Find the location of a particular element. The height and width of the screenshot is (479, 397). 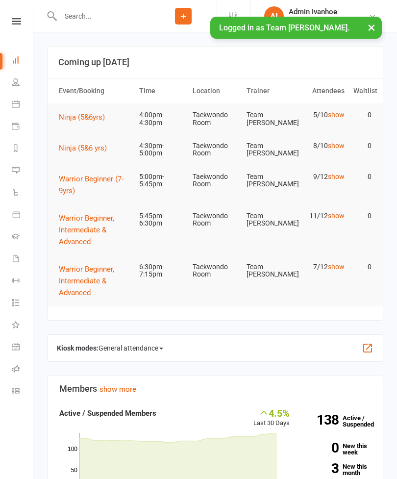

th: Event/Booking is located at coordinates (95, 91).